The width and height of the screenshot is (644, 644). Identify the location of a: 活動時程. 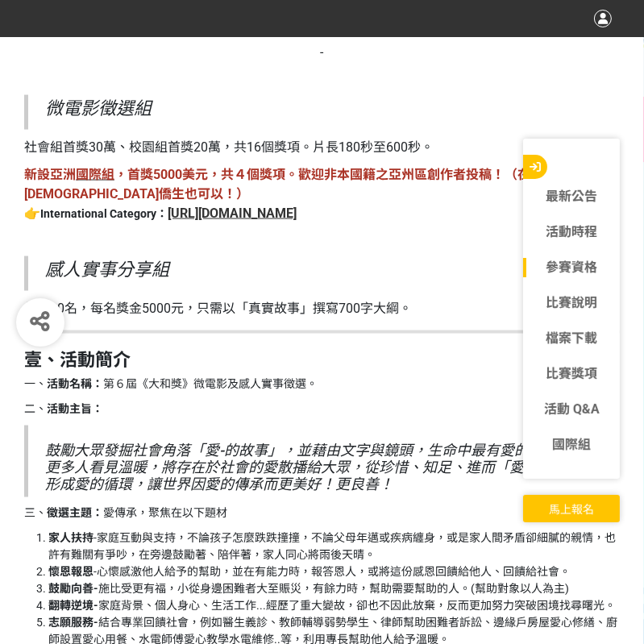
(572, 232).